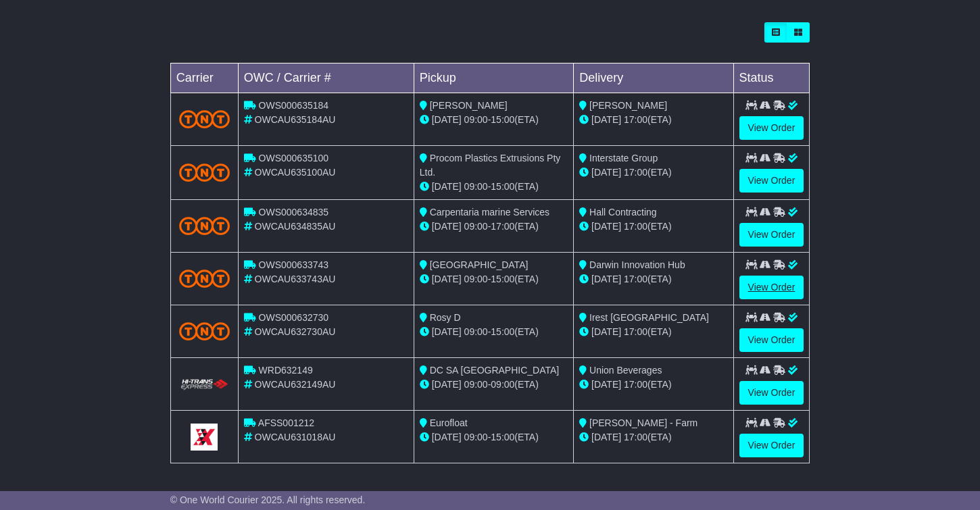 This screenshot has height=510, width=980. What do you see at coordinates (294, 265) in the screenshot?
I see `span: OWS000633743` at bounding box center [294, 265].